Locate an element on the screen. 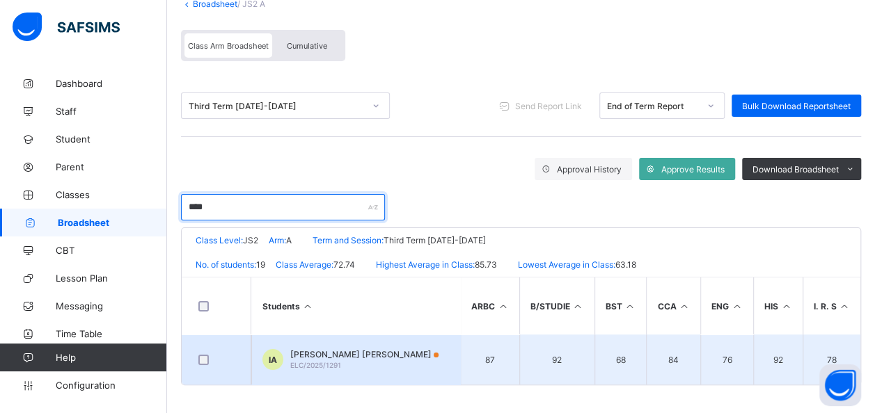 The width and height of the screenshot is (875, 413). span: 72.74 is located at coordinates (344, 264).